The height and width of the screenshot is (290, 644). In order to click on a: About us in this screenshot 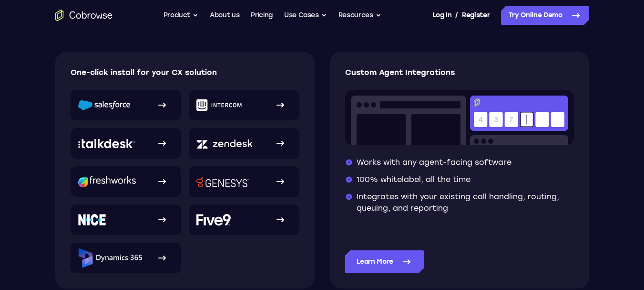, I will do `click(225, 15)`.